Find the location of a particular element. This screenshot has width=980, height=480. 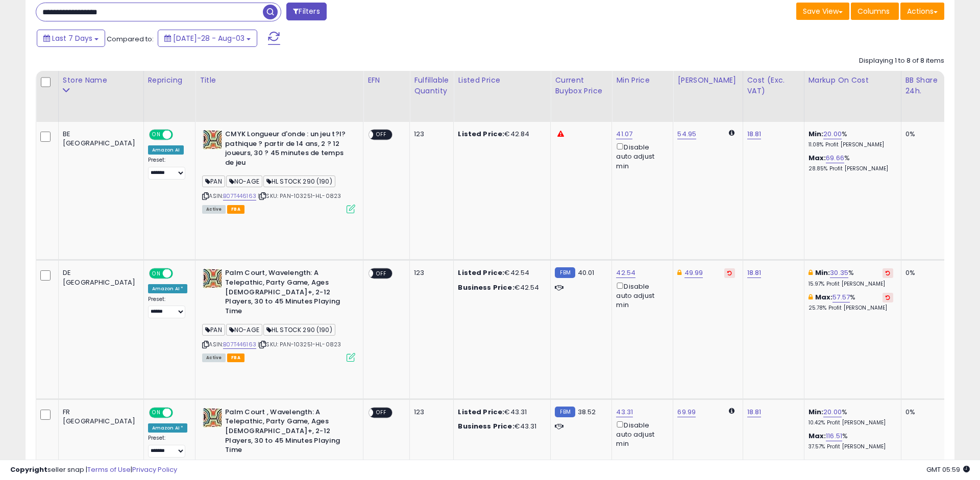

div: Current Buybox Price is located at coordinates (581, 86).